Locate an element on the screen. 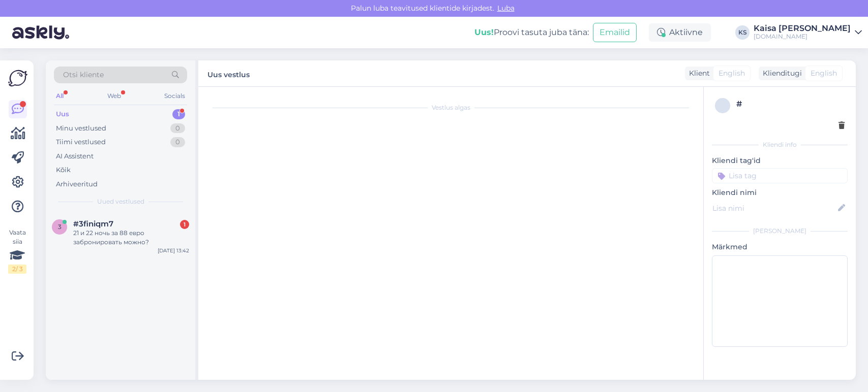  label: Uus vestlus is located at coordinates (228, 73).